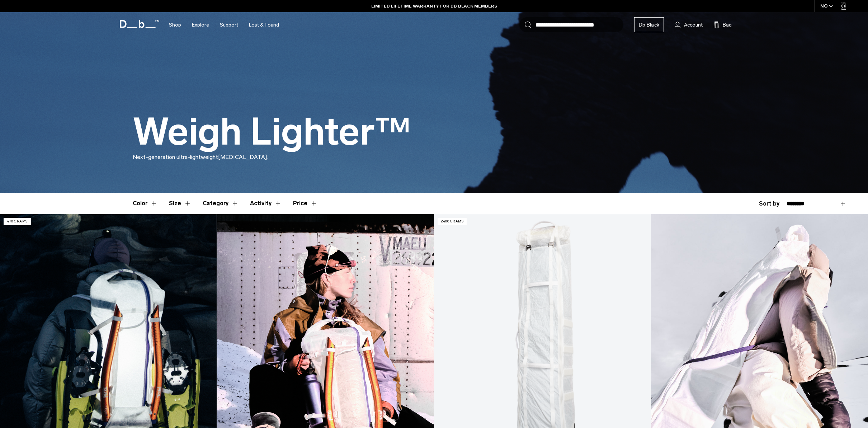 The image size is (868, 428). What do you see at coordinates (175, 156) in the screenshot?
I see `span: Next-generation ultra-lightweight` at bounding box center [175, 156].